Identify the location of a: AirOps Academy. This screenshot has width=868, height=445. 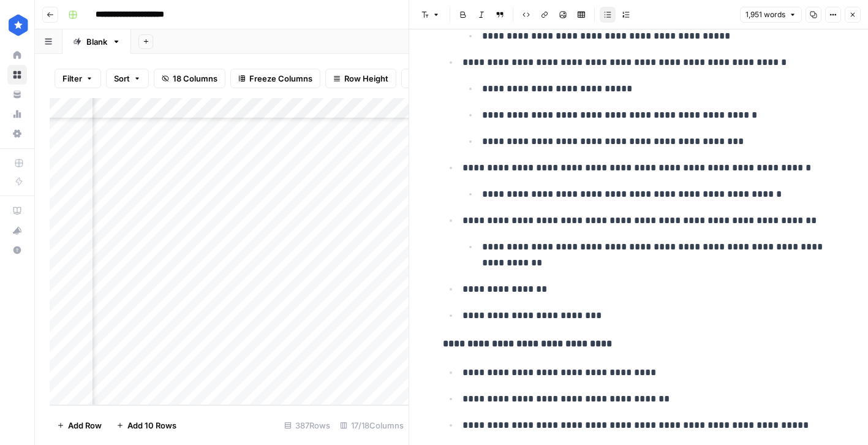
(17, 211).